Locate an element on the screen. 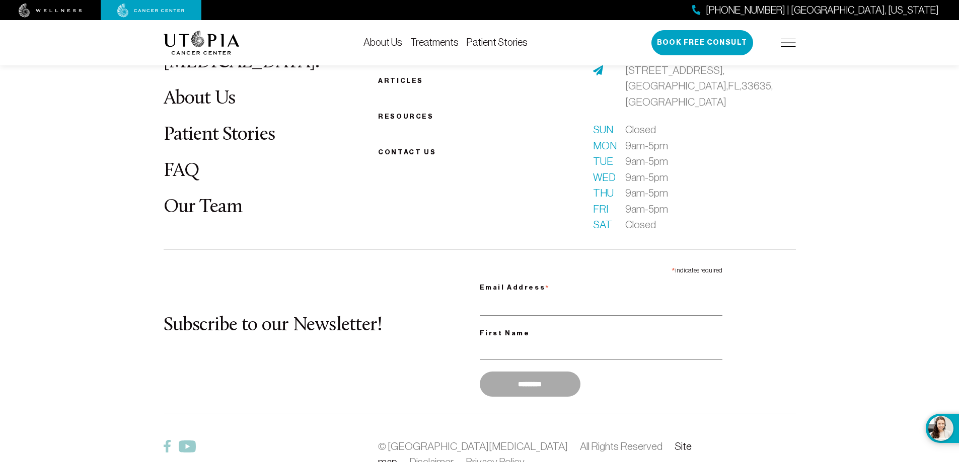 This screenshot has width=959, height=462. h2: Subscribe to our Newsletter! is located at coordinates (322, 326).